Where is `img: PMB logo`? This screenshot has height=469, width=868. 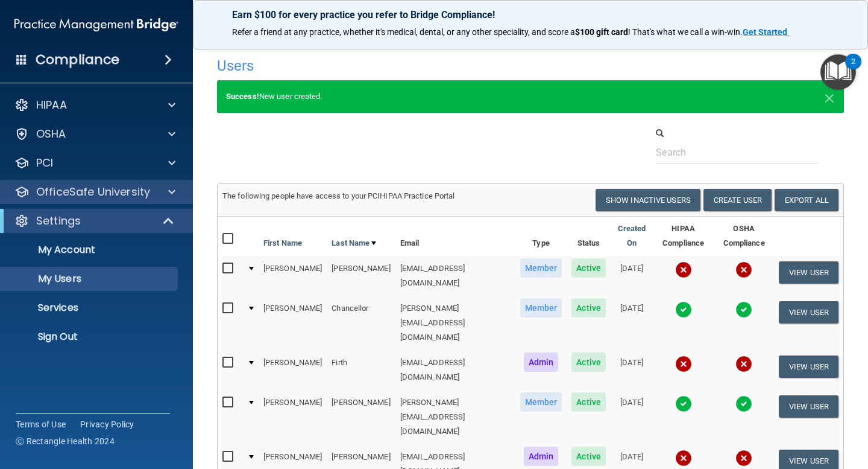 img: PMB logo is located at coordinates (97, 25).